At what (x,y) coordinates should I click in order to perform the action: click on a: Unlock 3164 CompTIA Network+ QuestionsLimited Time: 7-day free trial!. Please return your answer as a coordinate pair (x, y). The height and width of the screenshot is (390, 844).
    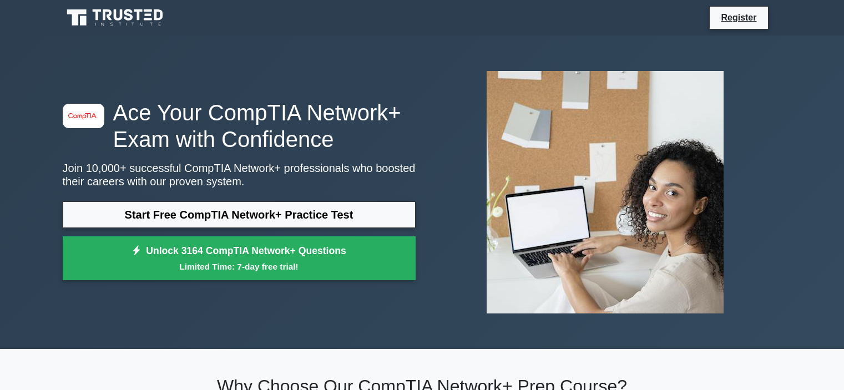
    Looking at the image, I should click on (239, 259).